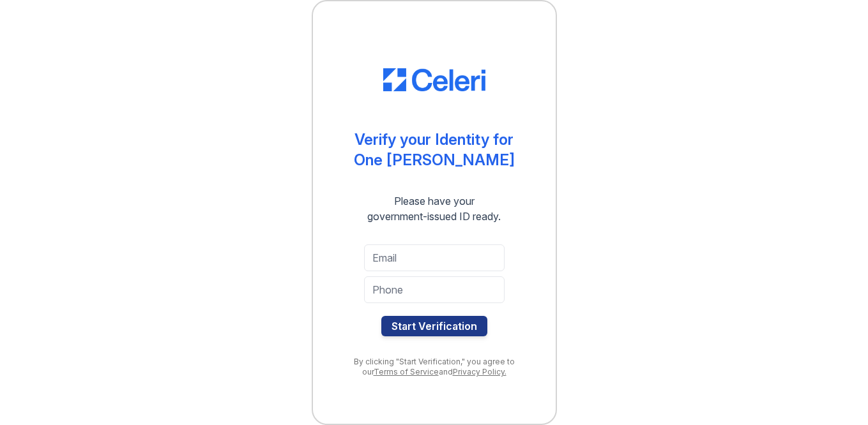 Image resolution: width=868 pixels, height=425 pixels. Describe the element at coordinates (434, 326) in the screenshot. I see `button: Start Verification` at that location.